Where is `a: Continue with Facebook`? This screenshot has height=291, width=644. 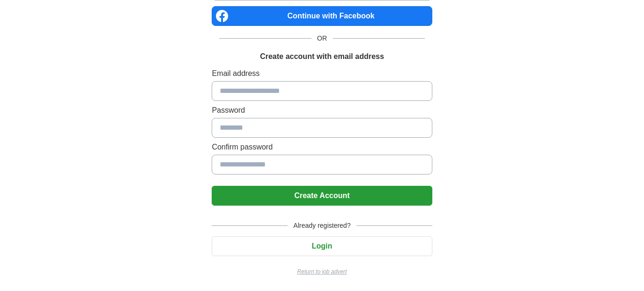 a: Continue with Facebook is located at coordinates (322, 16).